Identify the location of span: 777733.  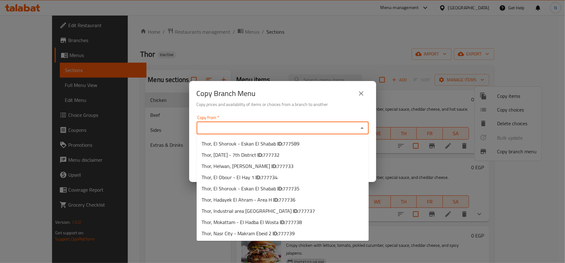
(285, 166).